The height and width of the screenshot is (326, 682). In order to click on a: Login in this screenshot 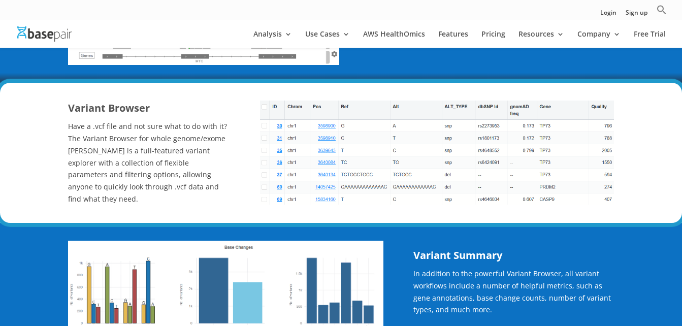, I will do `click(609, 15)`.